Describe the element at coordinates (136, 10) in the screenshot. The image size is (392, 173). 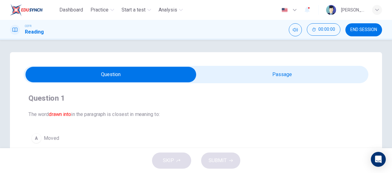
I see `button: Start a test` at that location.